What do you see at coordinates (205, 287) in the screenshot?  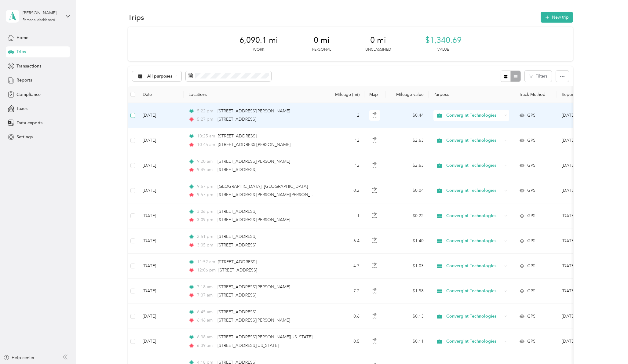 I see `span: 7:18 am` at bounding box center [205, 287].